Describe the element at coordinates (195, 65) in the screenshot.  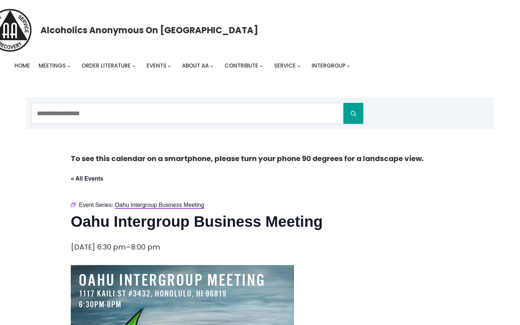
I see `span: About AA` at that location.